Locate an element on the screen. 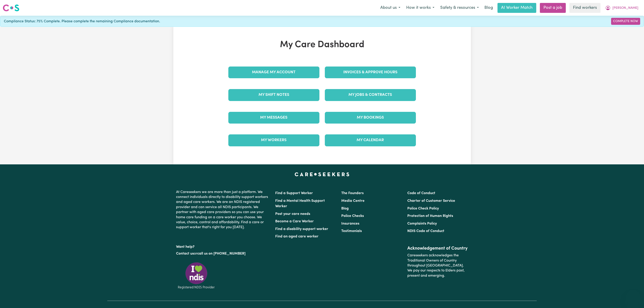  a: My Bookings is located at coordinates (370, 118).